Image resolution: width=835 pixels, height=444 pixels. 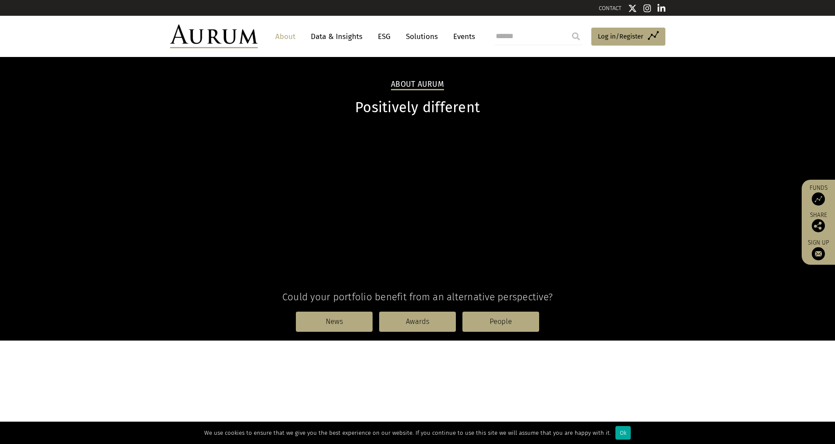 What do you see at coordinates (633, 8) in the screenshot?
I see `img: Twitter icon` at bounding box center [633, 8].